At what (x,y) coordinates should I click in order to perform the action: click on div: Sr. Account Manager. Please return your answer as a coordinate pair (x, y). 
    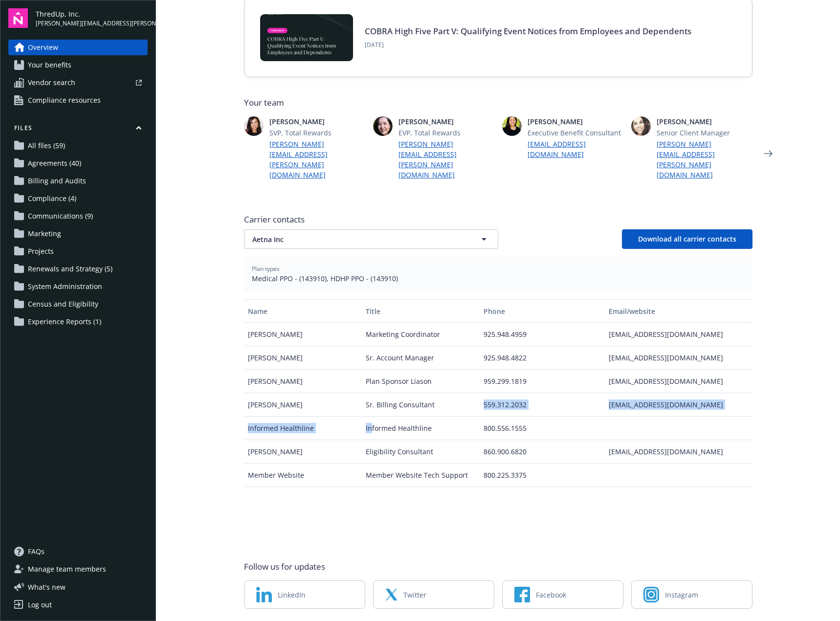
    Looking at the image, I should click on (420, 358).